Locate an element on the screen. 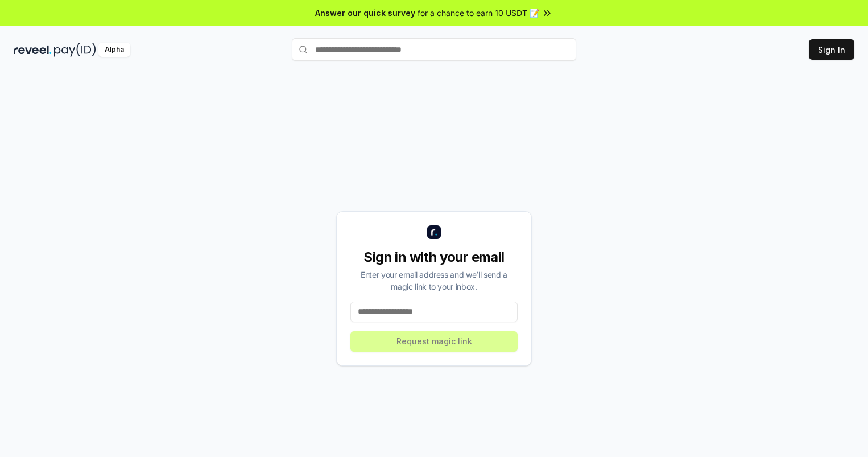 Image resolution: width=868 pixels, height=457 pixels. img: reveel_dark is located at coordinates (33, 50).